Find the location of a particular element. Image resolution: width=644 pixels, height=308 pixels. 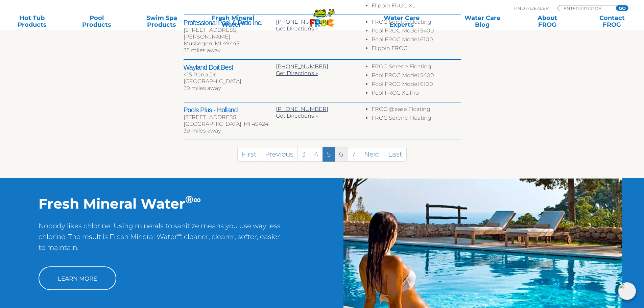

p: Find A Dealer is located at coordinates (532, 9).